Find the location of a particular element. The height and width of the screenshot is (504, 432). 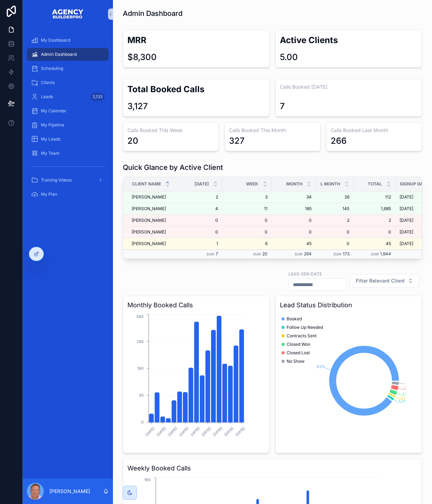

a: My Dashboard is located at coordinates (68, 40).